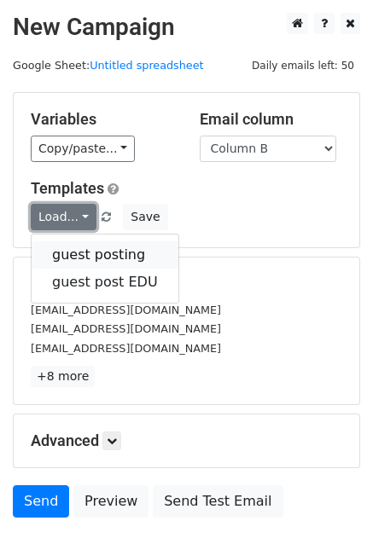 The image size is (373, 544). What do you see at coordinates (105, 255) in the screenshot?
I see `a: guest posting` at bounding box center [105, 255].